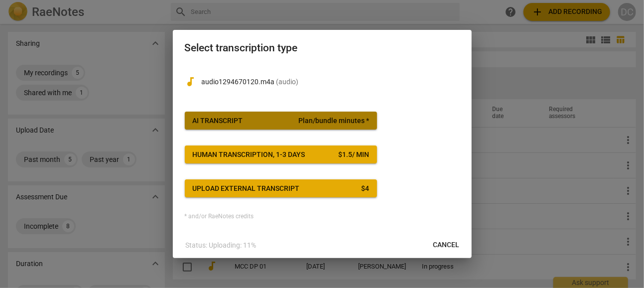  I want to click on div: $ 1.5 / min, so click(354, 155).